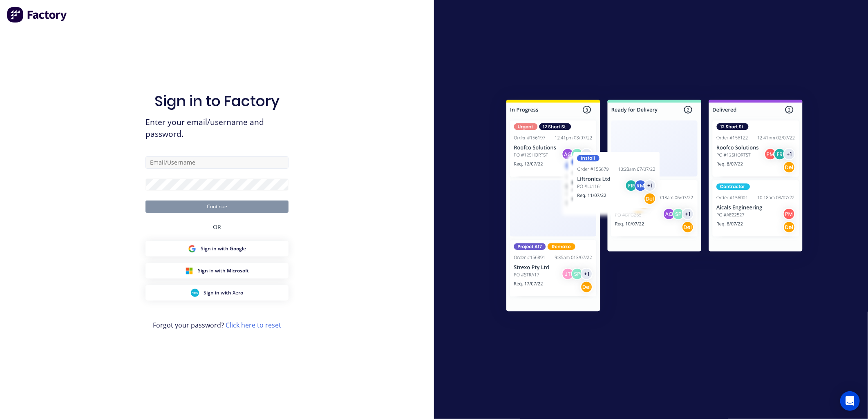 Image resolution: width=868 pixels, height=419 pixels. What do you see at coordinates (223, 293) in the screenshot?
I see `span: Sign in with Xero` at bounding box center [223, 293].